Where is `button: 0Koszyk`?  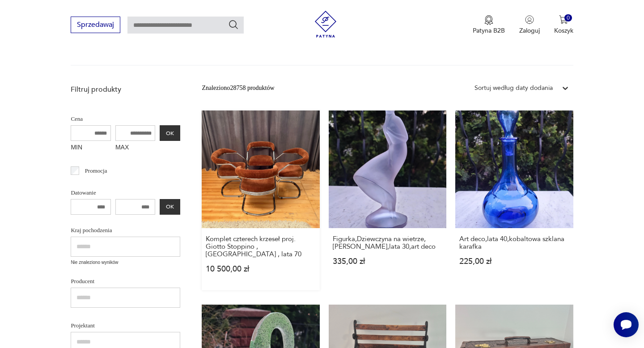 button: 0Koszyk is located at coordinates (563, 25).